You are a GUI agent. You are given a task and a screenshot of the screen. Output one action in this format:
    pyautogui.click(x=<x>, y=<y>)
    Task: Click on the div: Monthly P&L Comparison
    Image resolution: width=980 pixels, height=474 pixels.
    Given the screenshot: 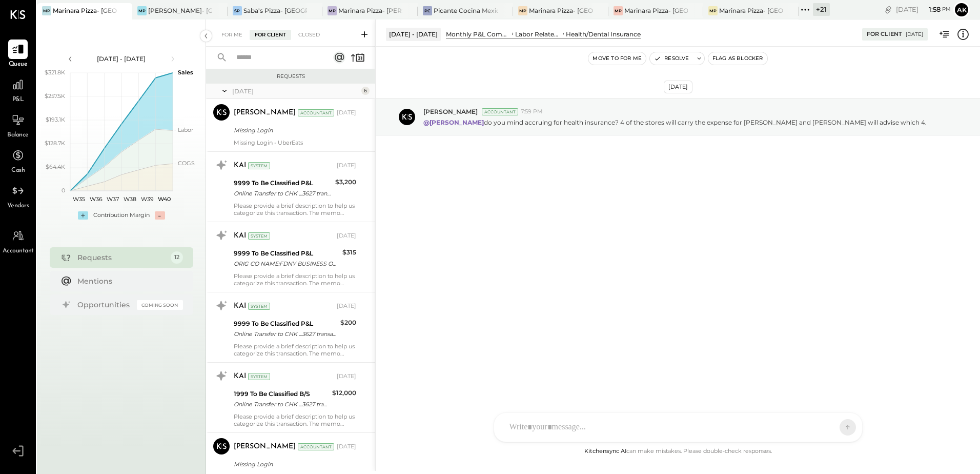 What is the action you would take?
    pyautogui.click(x=478, y=34)
    